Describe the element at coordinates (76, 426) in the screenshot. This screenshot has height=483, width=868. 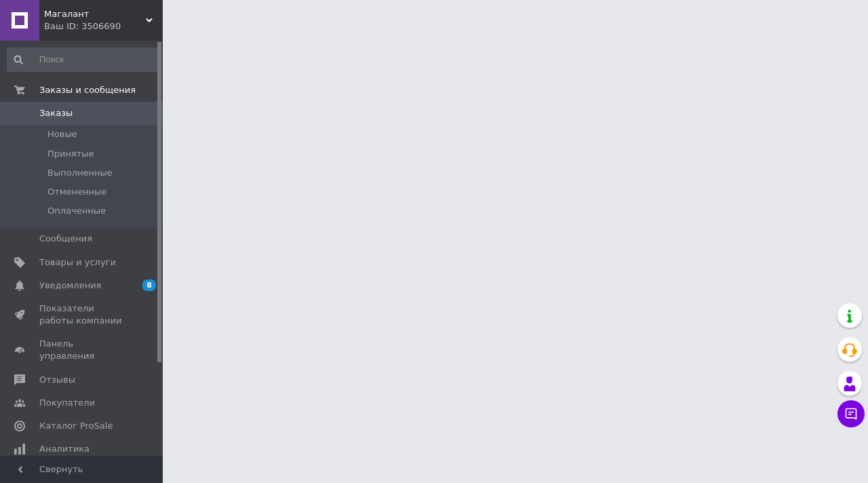
I see `span: Каталог ProSale` at that location.